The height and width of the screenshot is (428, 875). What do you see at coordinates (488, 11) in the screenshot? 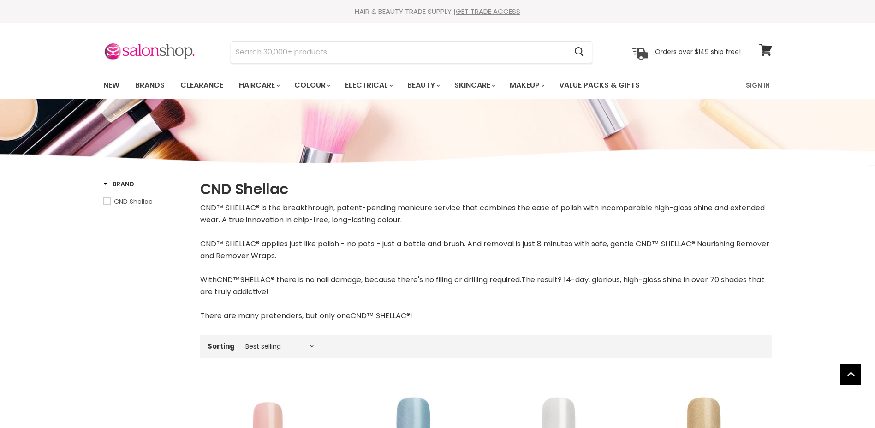
I see `a: GET TRADE ACCESS` at bounding box center [488, 11].